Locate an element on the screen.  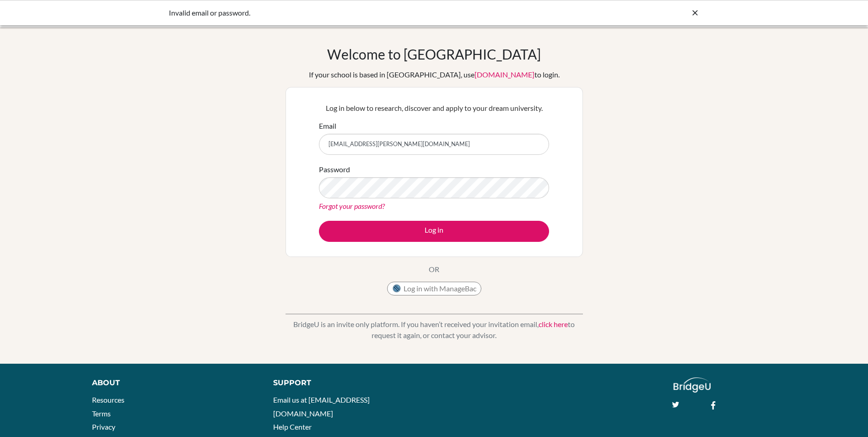
p: OR is located at coordinates (434, 269).